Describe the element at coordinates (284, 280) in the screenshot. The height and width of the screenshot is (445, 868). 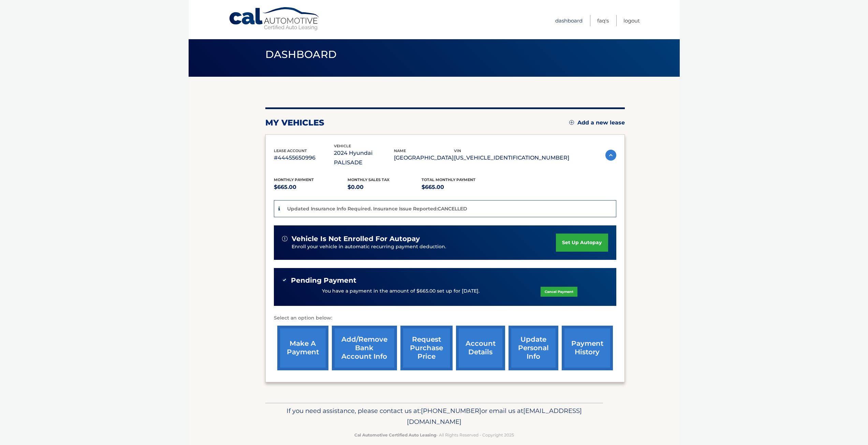
I see `img: check-green.svg` at that location.